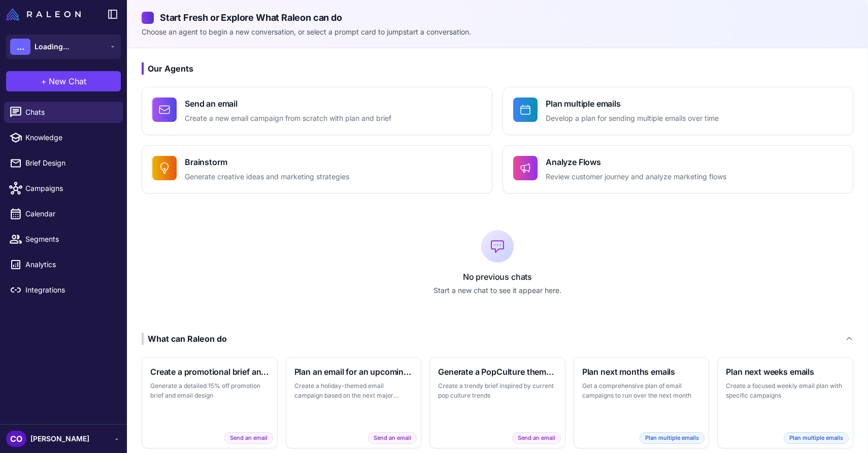  I want to click on span: Brief Design, so click(70, 163).